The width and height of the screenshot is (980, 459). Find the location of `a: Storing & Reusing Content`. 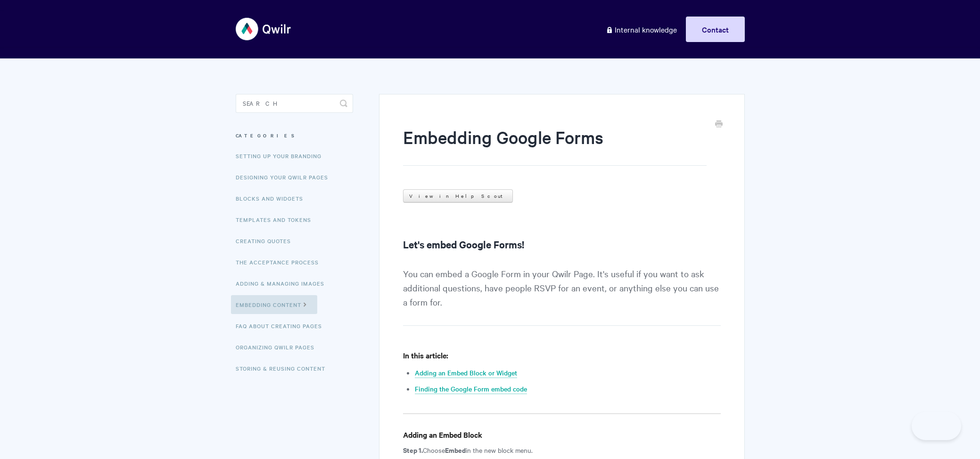

a: Storing & Reusing Content is located at coordinates (284, 368).